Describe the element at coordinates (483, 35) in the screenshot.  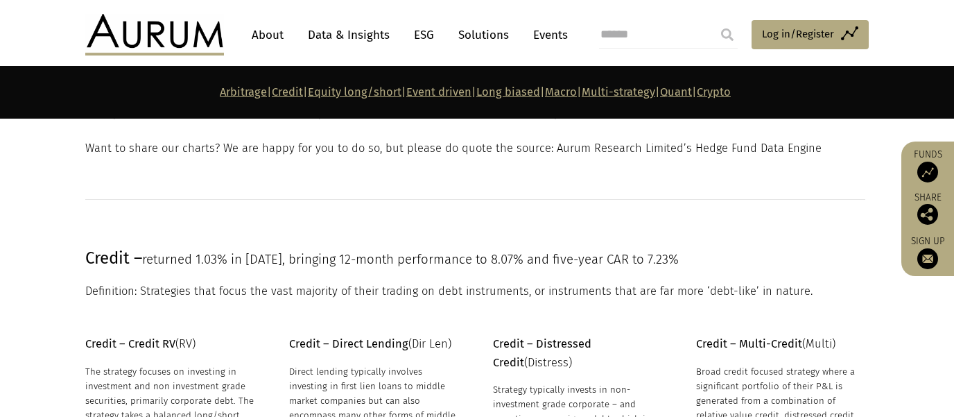
I see `a: Solutions` at that location.